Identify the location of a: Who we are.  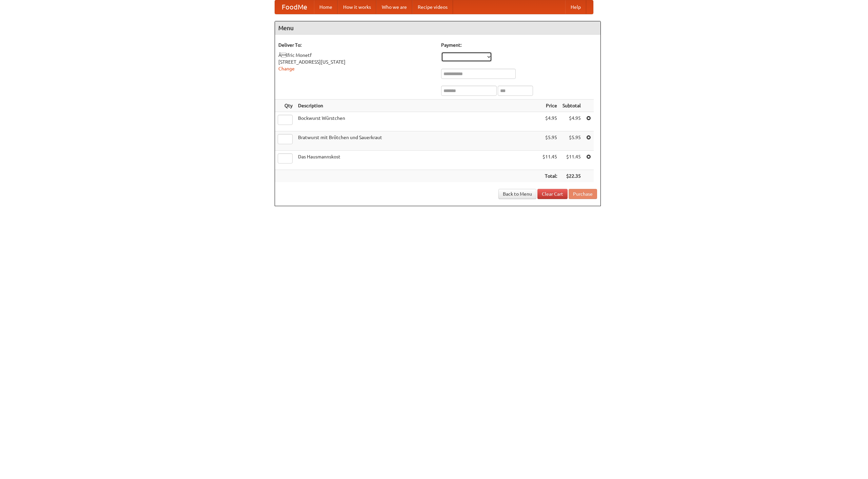
(394, 7).